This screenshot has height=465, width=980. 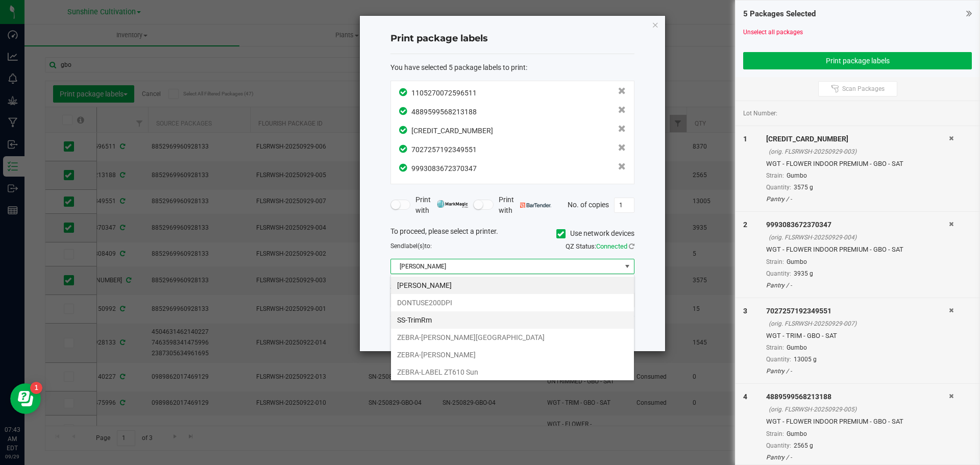 I want to click on span: 2, so click(x=745, y=225).